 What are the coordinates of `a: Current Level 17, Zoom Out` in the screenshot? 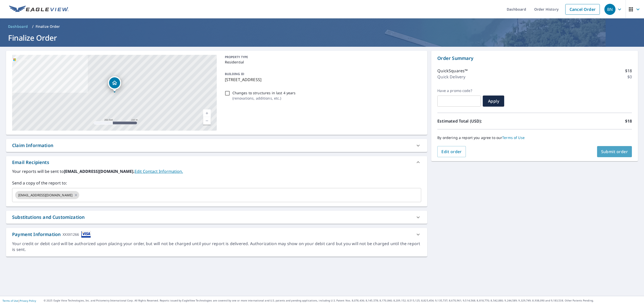 It's located at (207, 121).